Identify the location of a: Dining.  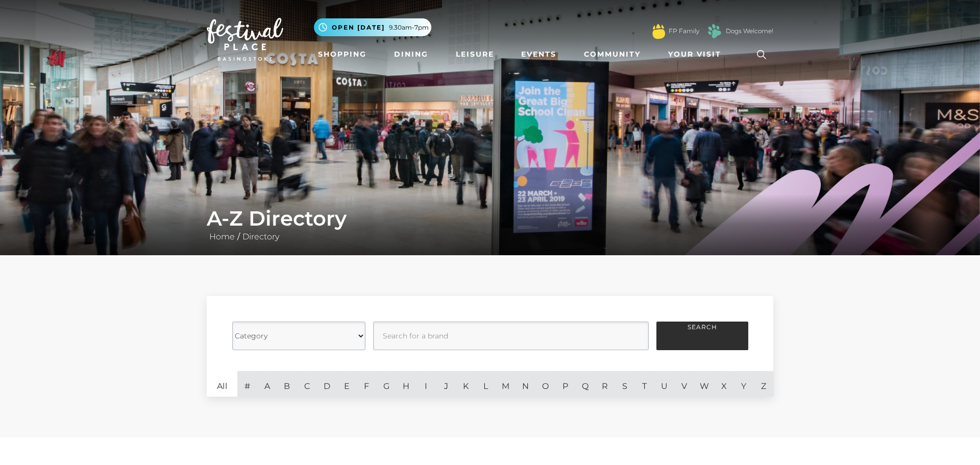
(411, 54).